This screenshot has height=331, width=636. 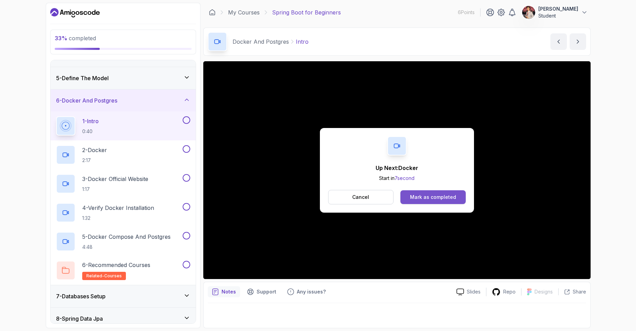 I want to click on p: Support, so click(x=266, y=292).